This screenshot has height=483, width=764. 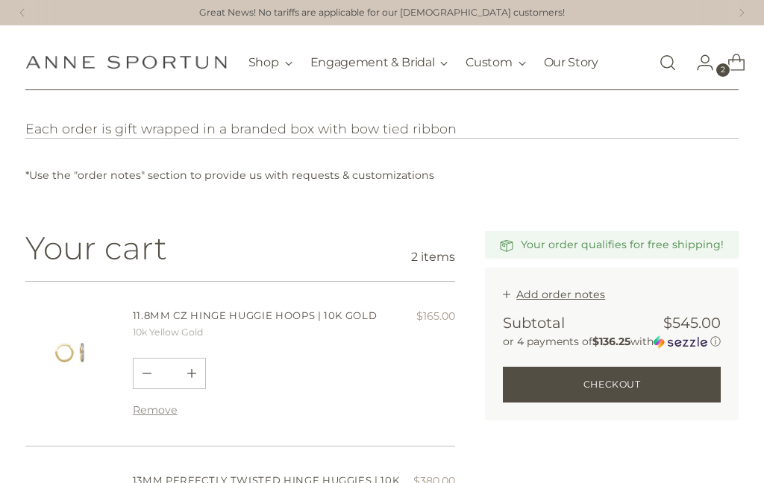 I want to click on button: Custom, so click(x=495, y=63).